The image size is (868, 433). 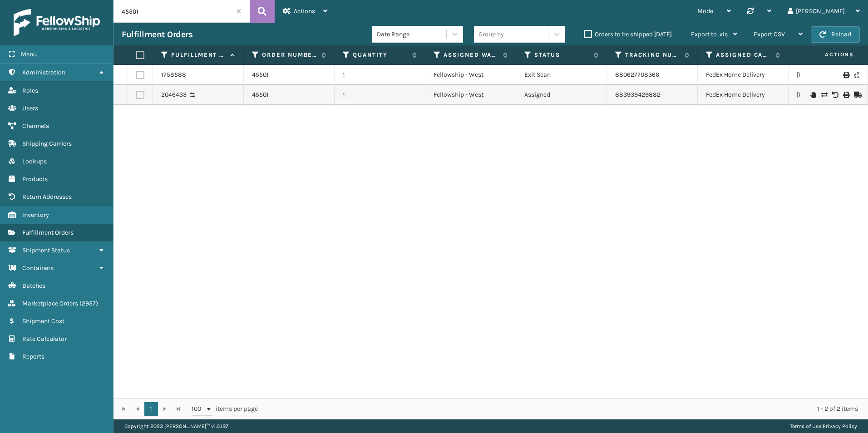 I want to click on span: Rate Calculator, so click(x=45, y=338).